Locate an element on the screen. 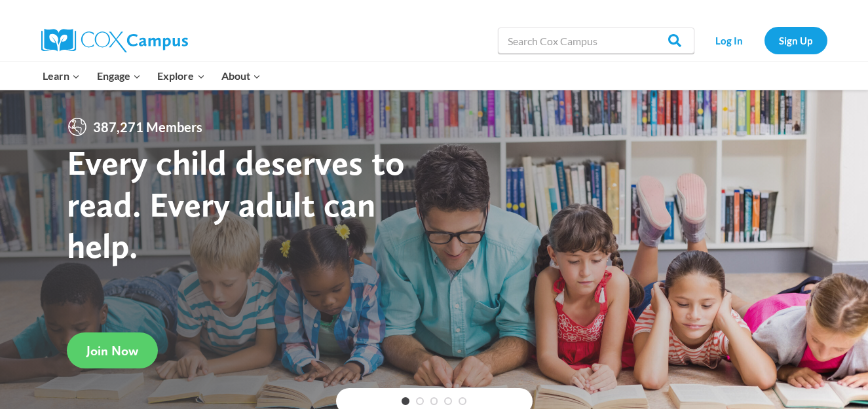 The image size is (868, 409). nav: Secondary Navigation is located at coordinates (763, 40).